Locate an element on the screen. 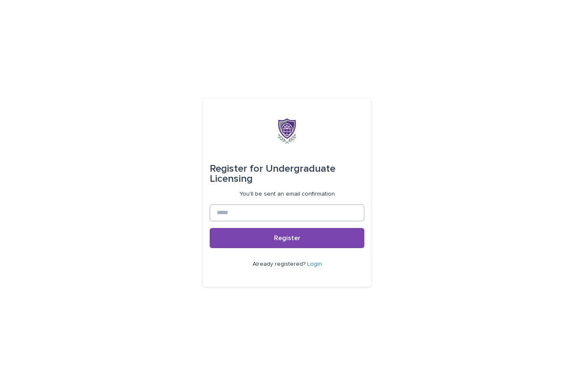 Image resolution: width=574 pixels, height=385 pixels. span: Already registered? is located at coordinates (280, 264).